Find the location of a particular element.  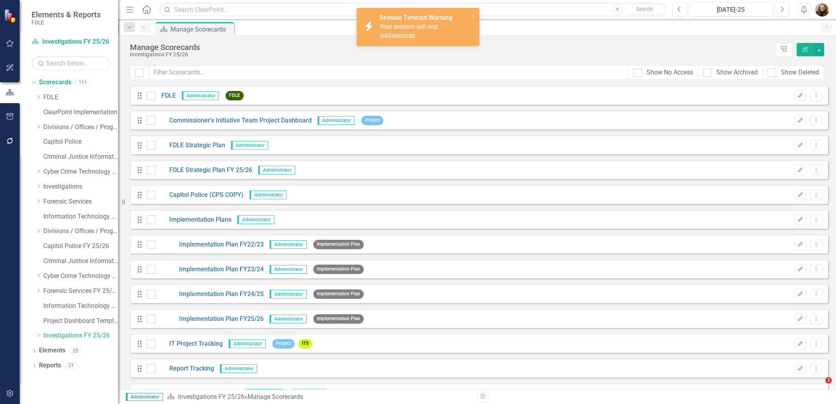

a: Implementation Plan FY25/26 is located at coordinates (209, 319).